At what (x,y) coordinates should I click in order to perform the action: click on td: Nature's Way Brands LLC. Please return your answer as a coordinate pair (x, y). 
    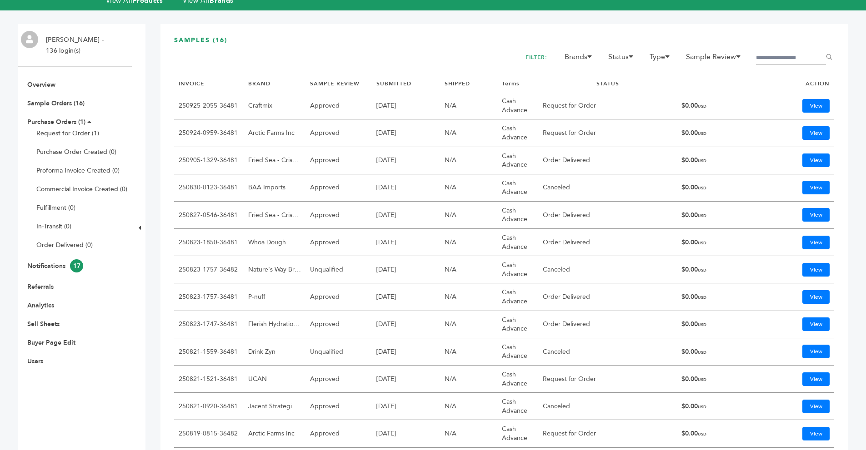
    Looking at the image, I should click on (275, 270).